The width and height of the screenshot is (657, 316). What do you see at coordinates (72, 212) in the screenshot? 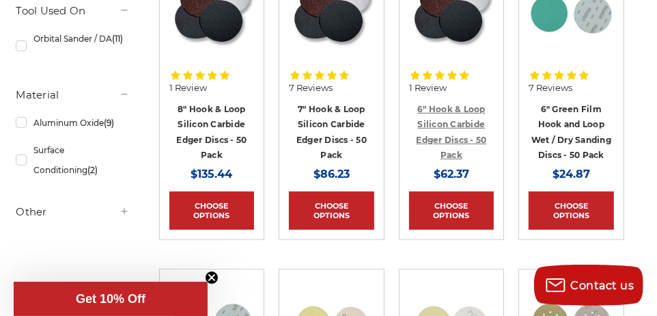
I see `h5: Other` at bounding box center [72, 212].